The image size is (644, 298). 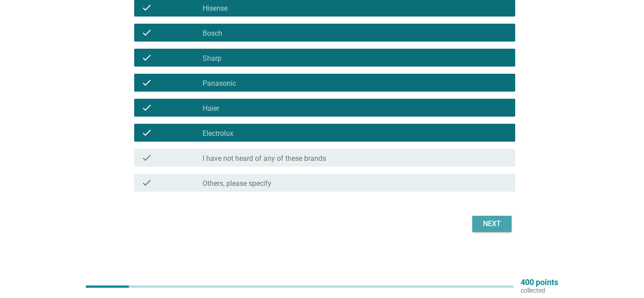 What do you see at coordinates (539, 291) in the screenshot?
I see `p: collected` at bounding box center [539, 291].